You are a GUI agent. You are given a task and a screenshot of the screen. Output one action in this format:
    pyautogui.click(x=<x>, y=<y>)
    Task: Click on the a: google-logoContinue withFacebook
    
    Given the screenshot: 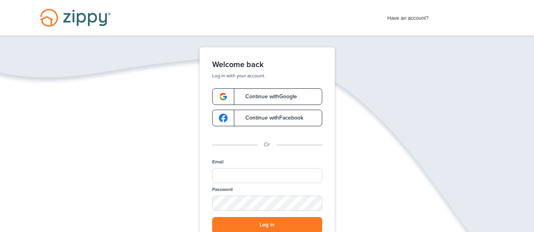 What is the action you would take?
    pyautogui.click(x=267, y=118)
    